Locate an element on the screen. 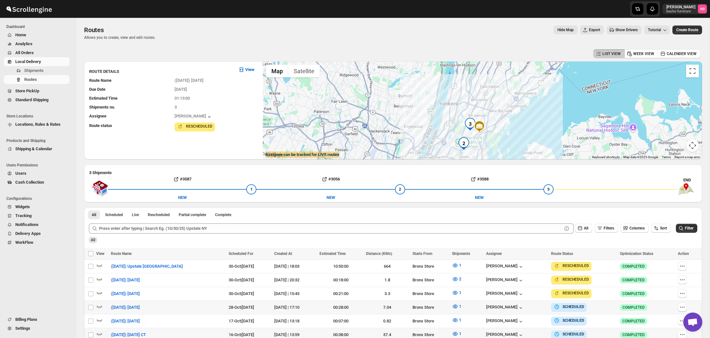 The height and width of the screenshot is (338, 710). span: Route Status is located at coordinates (562, 254).